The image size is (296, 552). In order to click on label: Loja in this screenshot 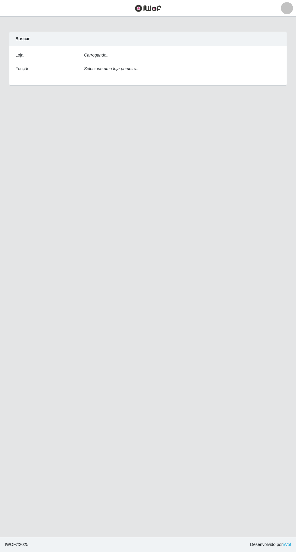, I will do `click(19, 55)`.